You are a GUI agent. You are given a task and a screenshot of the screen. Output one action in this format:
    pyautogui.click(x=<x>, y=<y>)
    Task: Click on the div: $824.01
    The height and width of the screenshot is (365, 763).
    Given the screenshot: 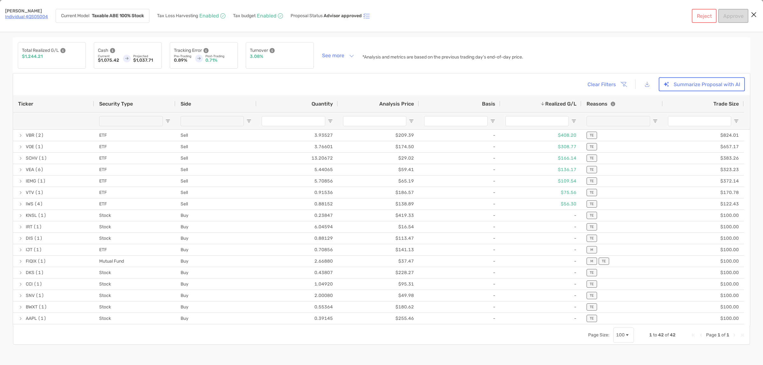 What is the action you would take?
    pyautogui.click(x=703, y=135)
    